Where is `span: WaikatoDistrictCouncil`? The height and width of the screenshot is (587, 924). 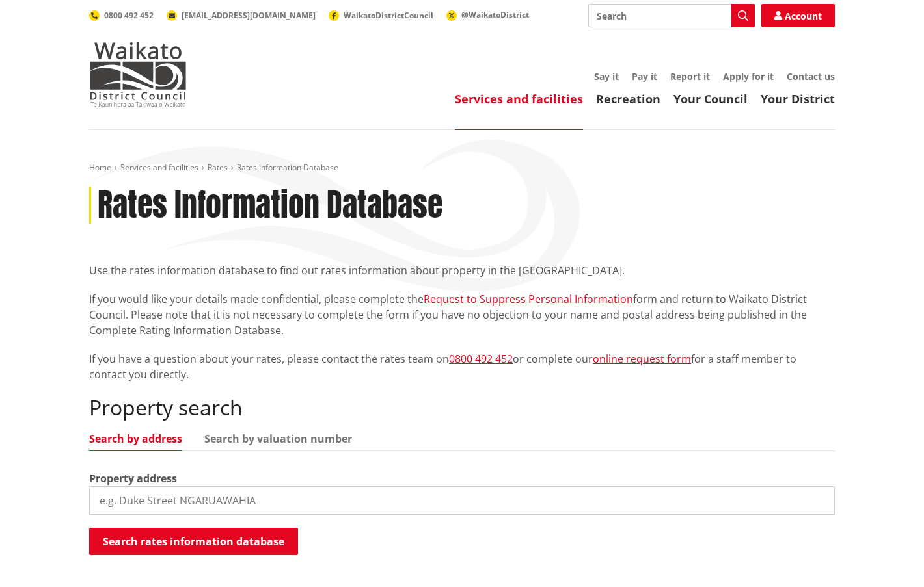 span: WaikatoDistrictCouncil is located at coordinates (389, 15).